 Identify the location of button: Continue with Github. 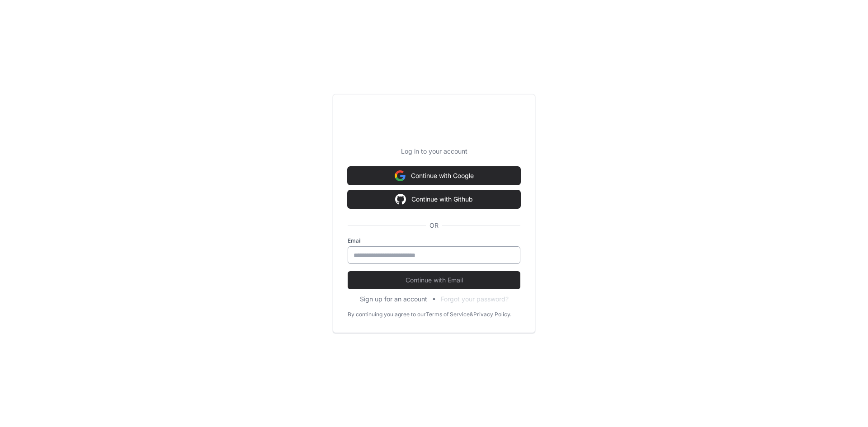
(434, 199).